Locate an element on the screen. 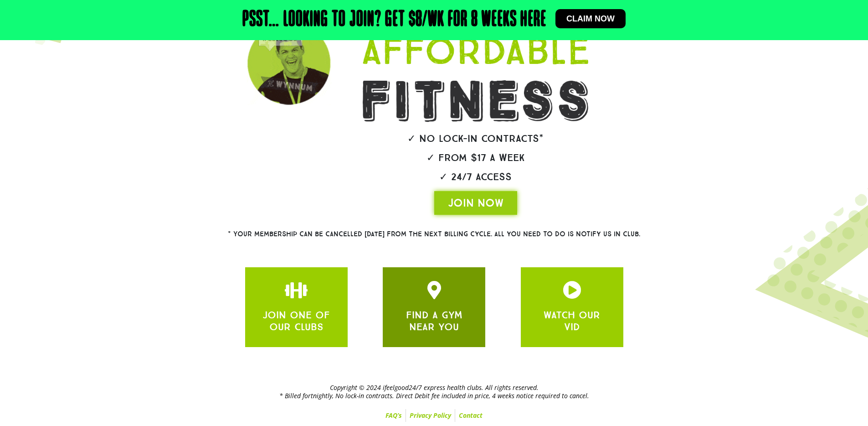  a: WATCH OUR VID is located at coordinates (572, 321).